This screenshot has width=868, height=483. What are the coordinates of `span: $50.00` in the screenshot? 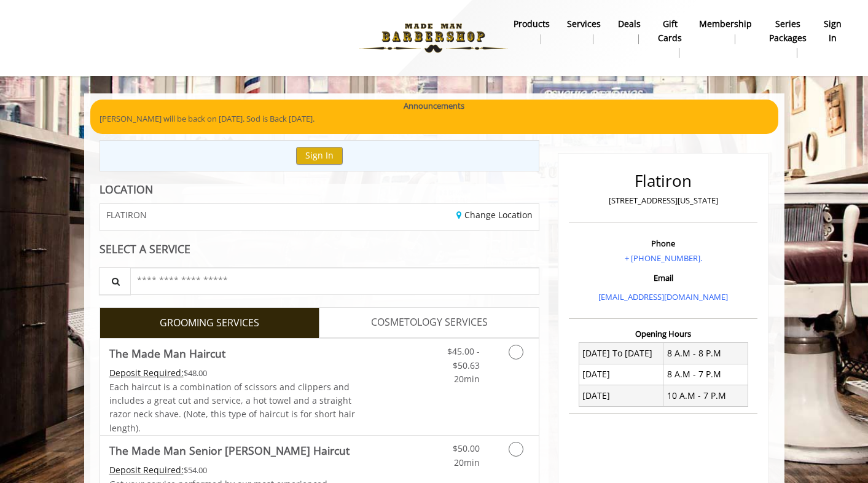 It's located at (466, 448).